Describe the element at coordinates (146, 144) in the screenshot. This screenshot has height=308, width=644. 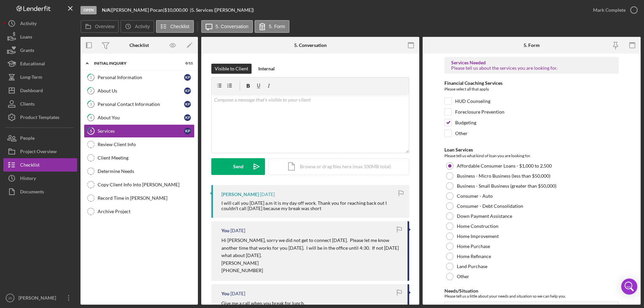
I see `div: Review Client Info` at that location.